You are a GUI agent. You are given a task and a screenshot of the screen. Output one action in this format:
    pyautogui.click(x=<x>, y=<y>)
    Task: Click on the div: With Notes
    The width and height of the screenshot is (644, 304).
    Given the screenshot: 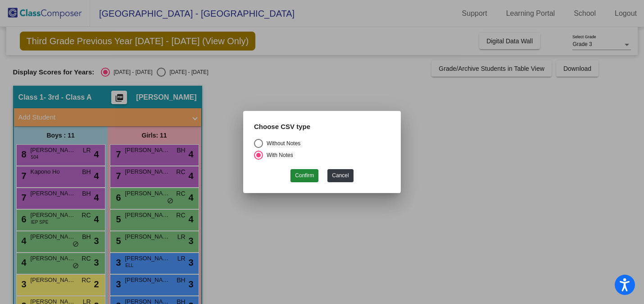 What is the action you would take?
    pyautogui.click(x=278, y=155)
    